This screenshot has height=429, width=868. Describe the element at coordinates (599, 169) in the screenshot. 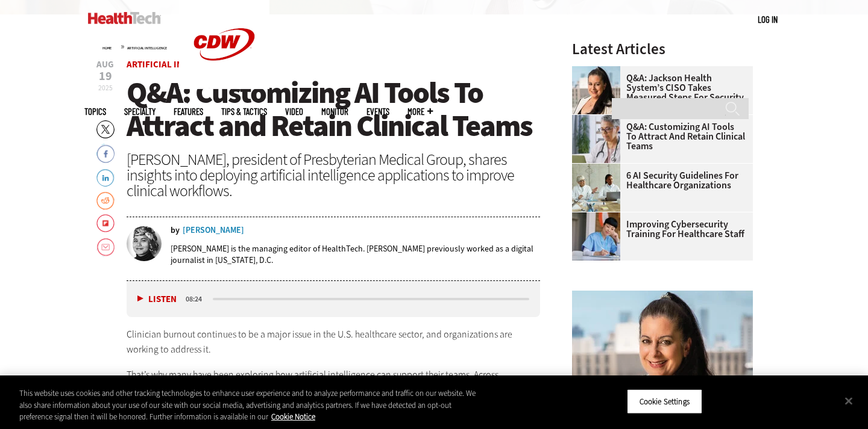

I see `a: Doctors meeting in the office` at that location.